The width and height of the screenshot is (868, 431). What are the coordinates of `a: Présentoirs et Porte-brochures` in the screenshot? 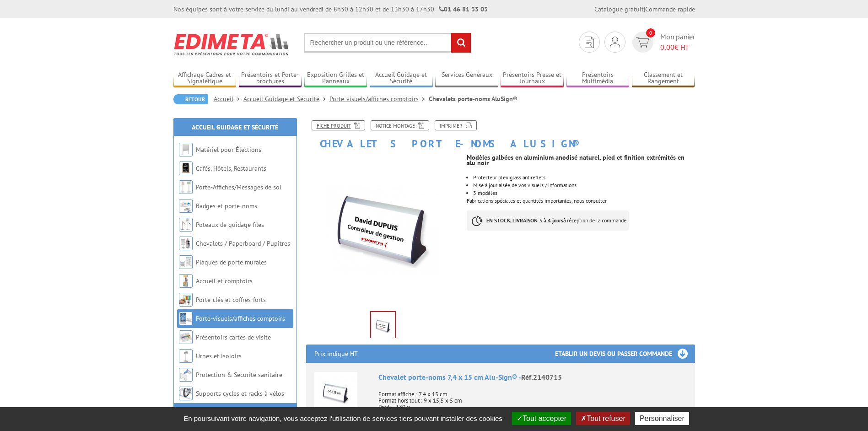 It's located at (270, 78).